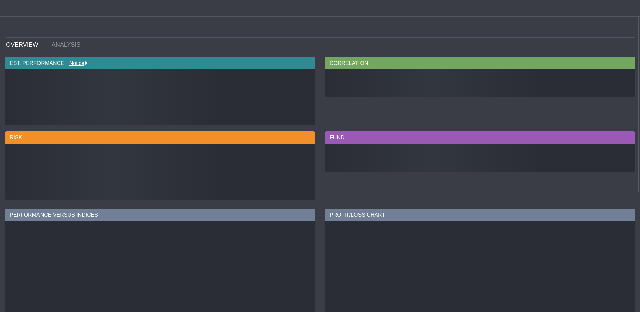 This screenshot has width=640, height=312. Describe the element at coordinates (74, 63) in the screenshot. I see `a: Notice` at that location.